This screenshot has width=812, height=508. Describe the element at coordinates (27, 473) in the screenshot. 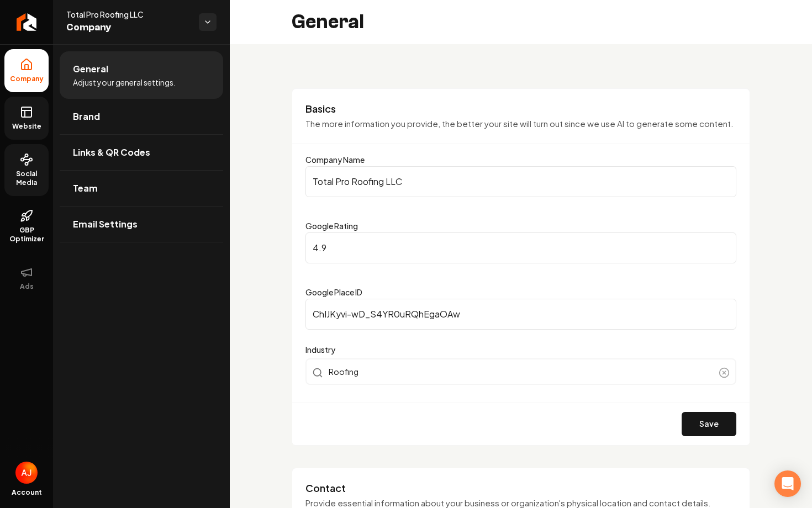

I see `img: Austin Jellison` at that location.